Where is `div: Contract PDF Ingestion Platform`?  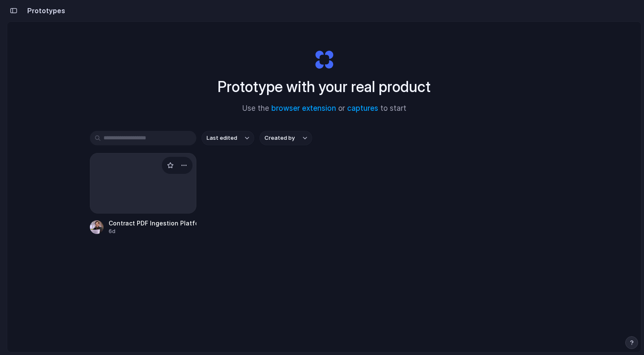 div: Contract PDF Ingestion Platform is located at coordinates (152, 223).